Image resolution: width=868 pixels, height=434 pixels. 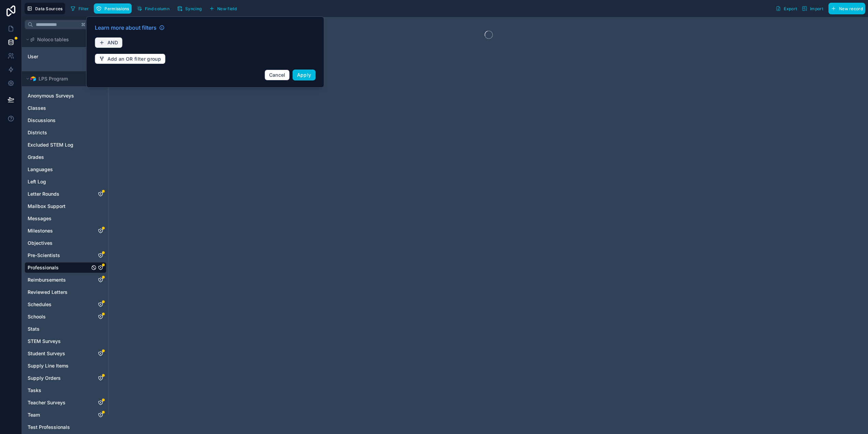 I want to click on div: Professionals, so click(x=65, y=267).